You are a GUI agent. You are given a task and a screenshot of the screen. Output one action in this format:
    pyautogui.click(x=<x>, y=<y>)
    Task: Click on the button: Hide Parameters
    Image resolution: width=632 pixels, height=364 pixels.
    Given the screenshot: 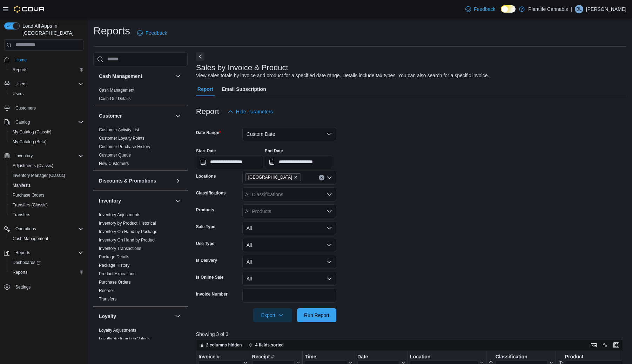 What is the action you would take?
    pyautogui.click(x=250, y=112)
    